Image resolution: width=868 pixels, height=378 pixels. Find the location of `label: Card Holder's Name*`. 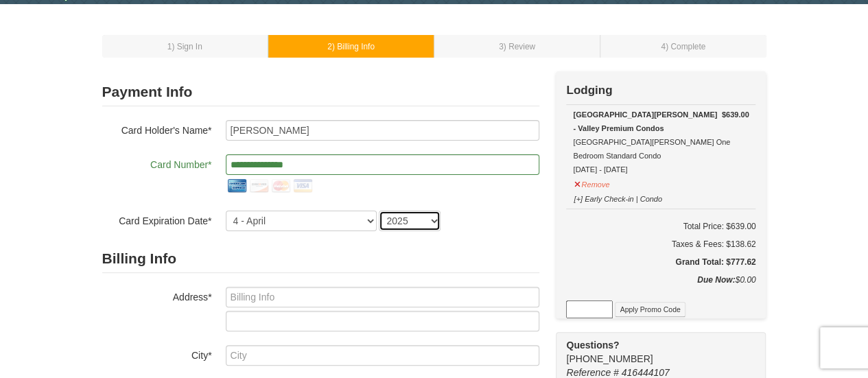

label: Card Holder's Name* is located at coordinates (157, 129).